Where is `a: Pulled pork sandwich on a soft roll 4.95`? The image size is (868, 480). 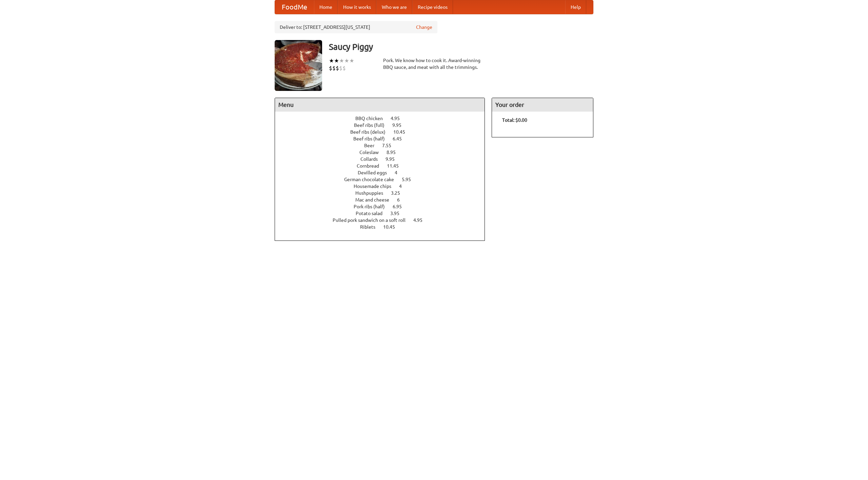
a: Pulled pork sandwich on a soft roll 4.95 is located at coordinates (384, 220).